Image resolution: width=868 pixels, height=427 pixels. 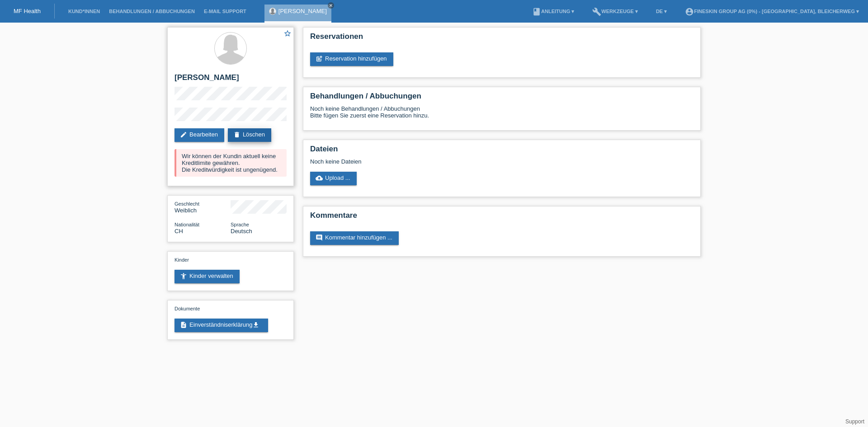 What do you see at coordinates (152, 11) in the screenshot?
I see `a: Behandlungen / Abbuchungen` at bounding box center [152, 11].